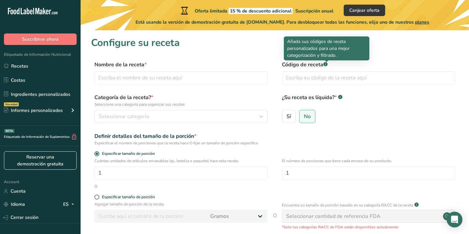 The height and width of the screenshot is (234, 469). I want to click on span: 15 % de descuento adicional, so click(260, 11).